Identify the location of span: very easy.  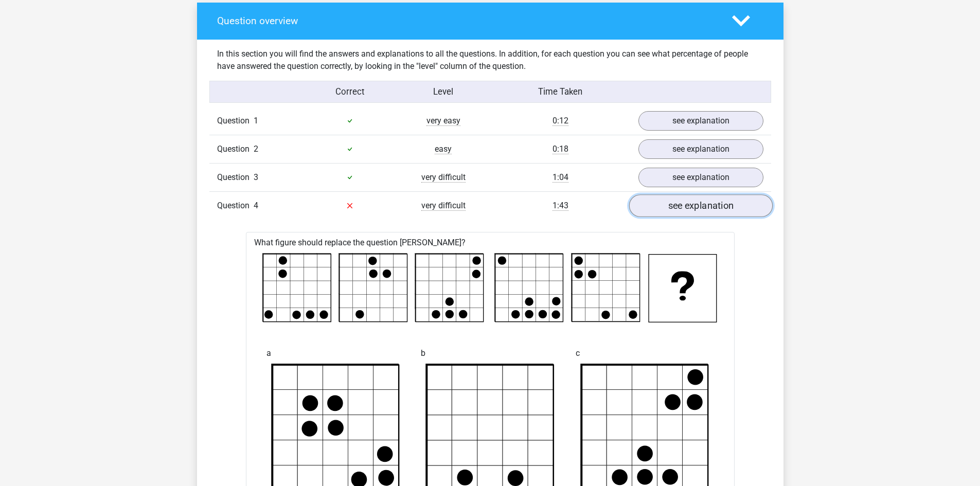
(444, 121).